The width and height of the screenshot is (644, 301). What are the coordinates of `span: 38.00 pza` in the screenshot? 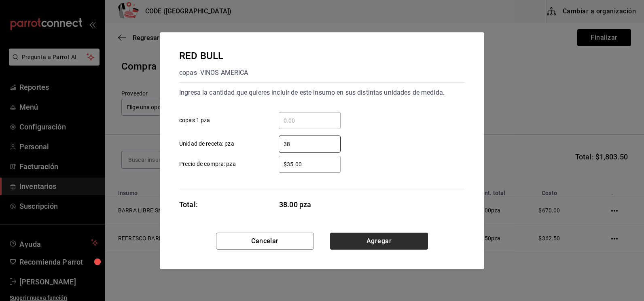 It's located at (310, 204).